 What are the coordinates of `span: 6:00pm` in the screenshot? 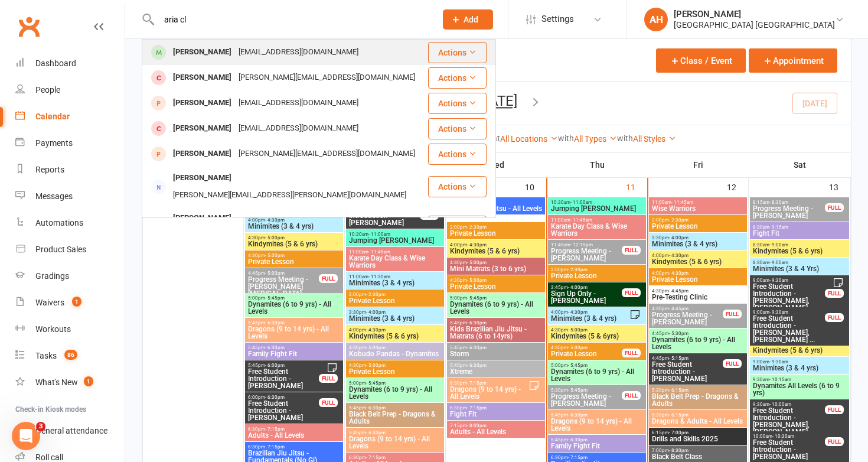 It's located at (283, 397).